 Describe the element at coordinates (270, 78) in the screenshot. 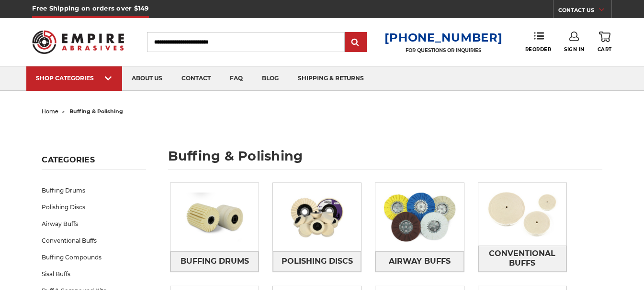

I see `a: blog` at that location.